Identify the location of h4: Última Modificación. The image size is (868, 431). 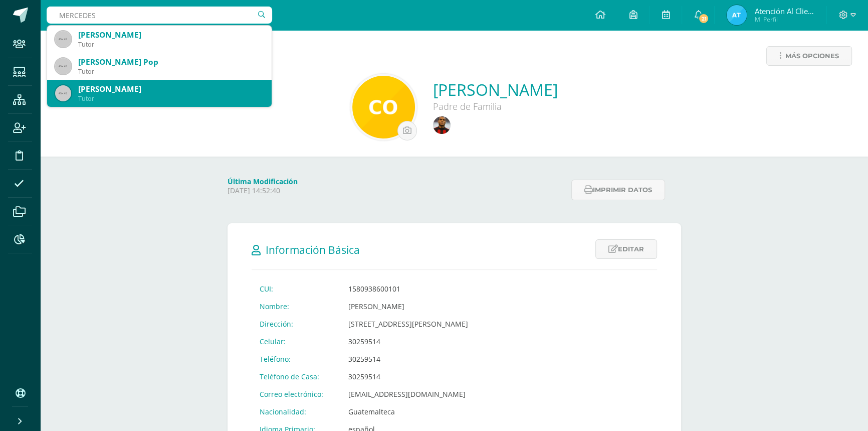
(396, 181).